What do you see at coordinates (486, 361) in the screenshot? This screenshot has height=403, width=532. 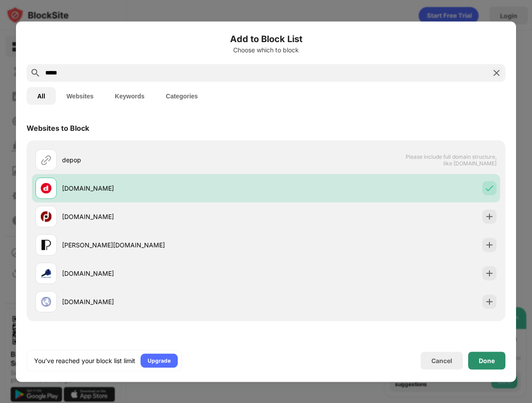 I see `div: Done` at bounding box center [486, 361].